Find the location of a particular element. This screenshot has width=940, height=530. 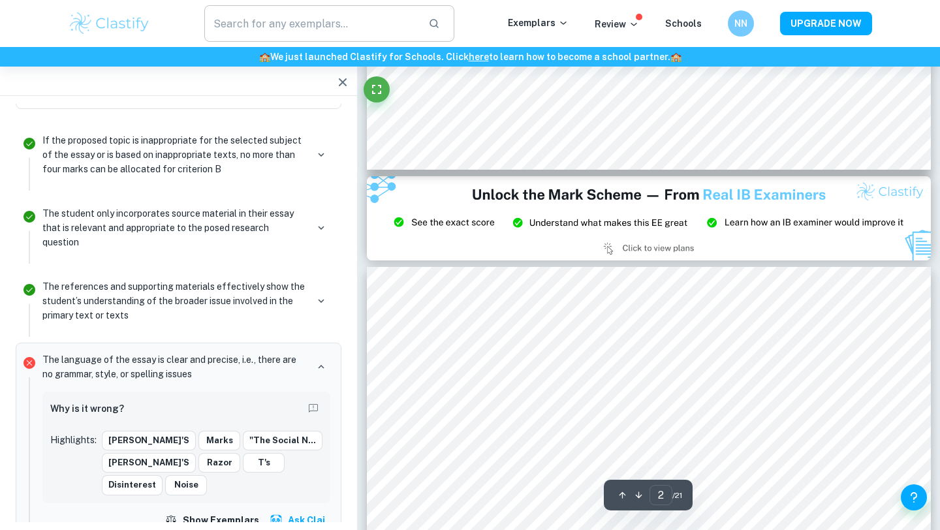

a: here is located at coordinates (478, 57).